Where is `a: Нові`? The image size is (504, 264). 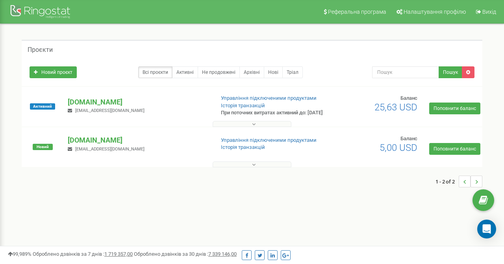 a: Нові is located at coordinates (273, 72).